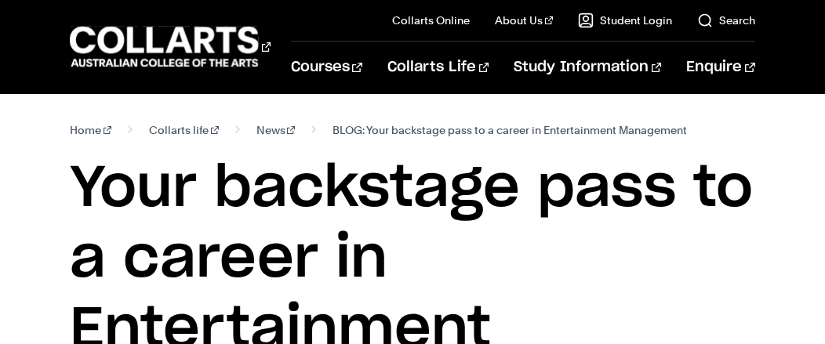 Image resolution: width=825 pixels, height=344 pixels. Describe the element at coordinates (509, 130) in the screenshot. I see `span: BLOG: Your backstage pass to a career in Entertainment Management` at that location.